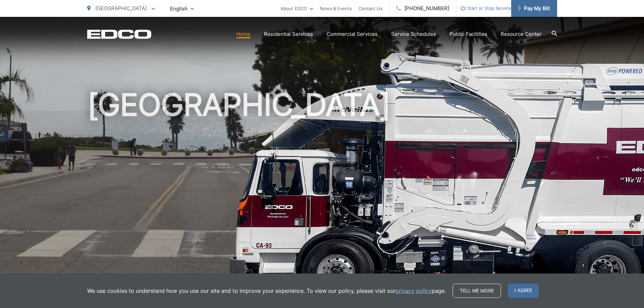 The height and width of the screenshot is (308, 644). Describe the element at coordinates (296, 8) in the screenshot. I see `a: About EDCO` at that location.